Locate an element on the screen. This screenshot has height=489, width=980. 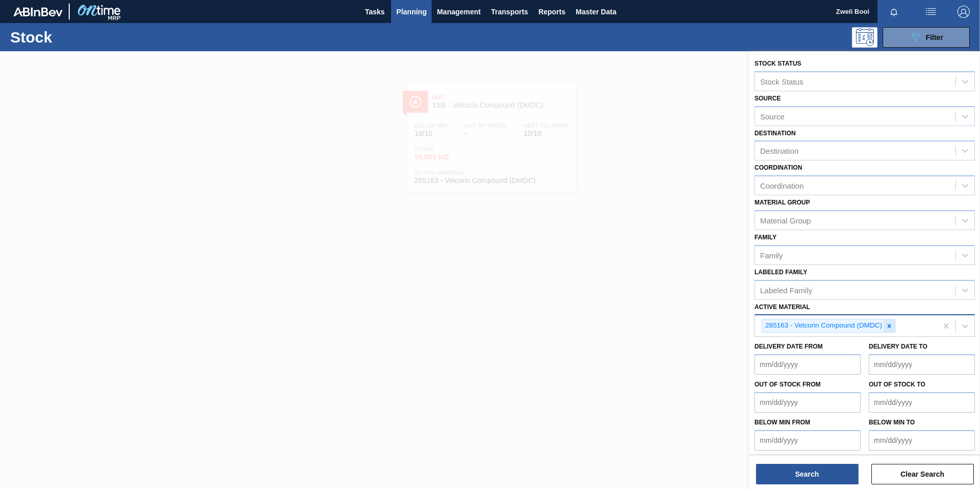
span: Management is located at coordinates (459, 12).